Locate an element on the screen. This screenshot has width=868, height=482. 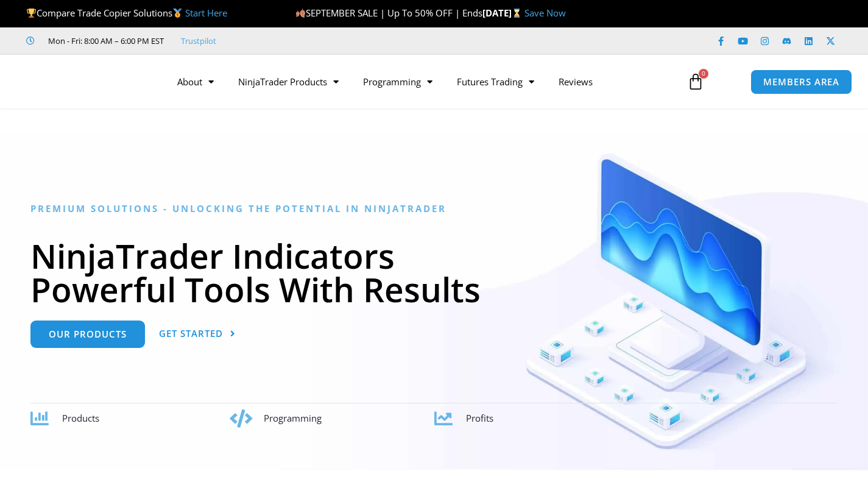
a: Futures Trading is located at coordinates (495, 82).